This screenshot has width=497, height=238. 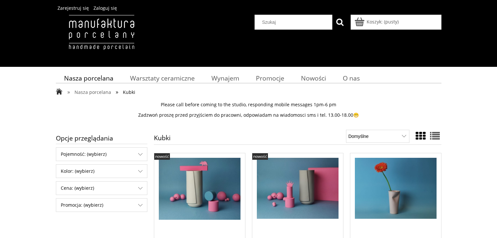 What do you see at coordinates (351, 78) in the screenshot?
I see `a: O nas` at bounding box center [351, 78].